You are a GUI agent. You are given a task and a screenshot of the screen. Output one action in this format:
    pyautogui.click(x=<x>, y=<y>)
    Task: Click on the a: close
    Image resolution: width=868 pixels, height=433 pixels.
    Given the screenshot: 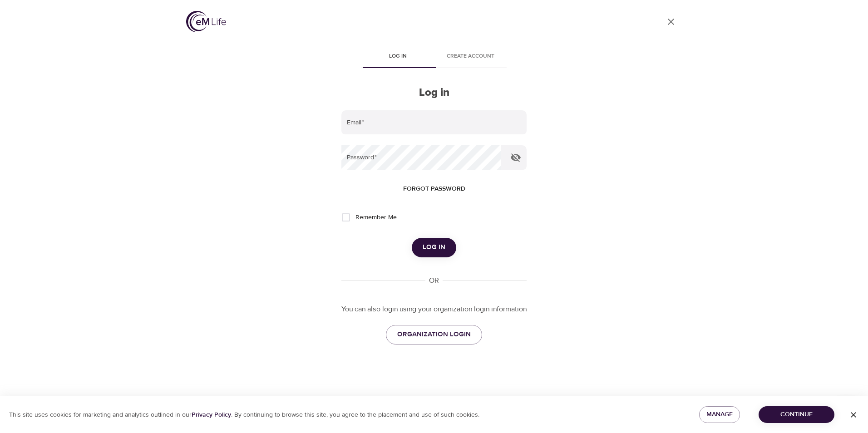 What is the action you would take?
    pyautogui.click(x=671, y=21)
    